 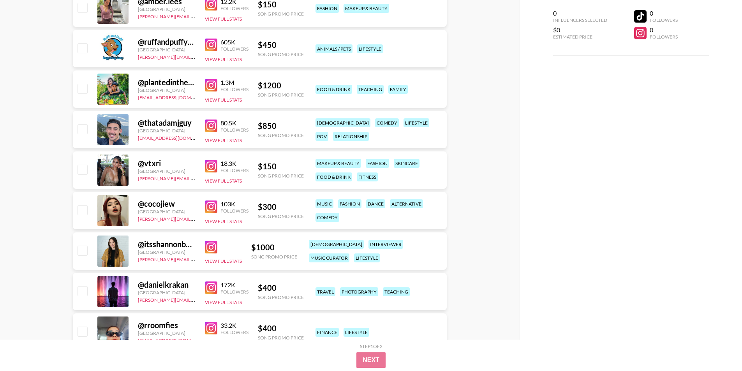 What do you see at coordinates (167, 325) in the screenshot?
I see `div: @ rroomfies` at bounding box center [167, 325].